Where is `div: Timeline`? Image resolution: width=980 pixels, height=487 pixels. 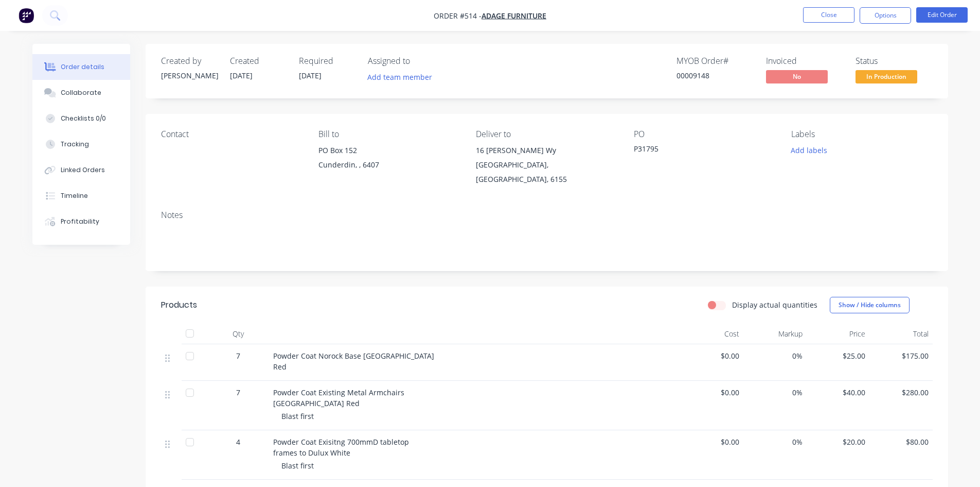 div: Timeline is located at coordinates (74, 196).